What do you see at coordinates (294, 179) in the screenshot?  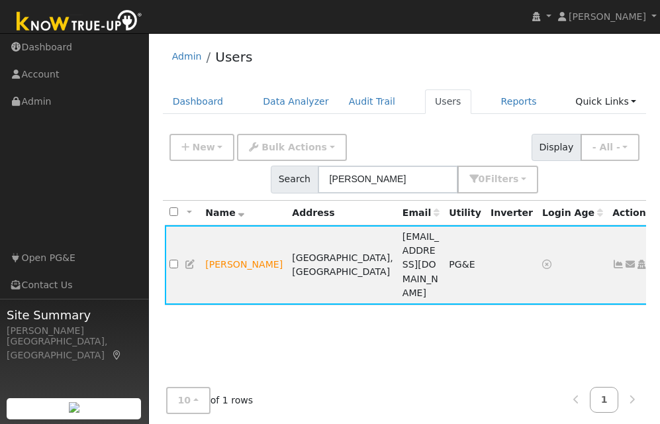 I see `span: Search` at bounding box center [294, 179].